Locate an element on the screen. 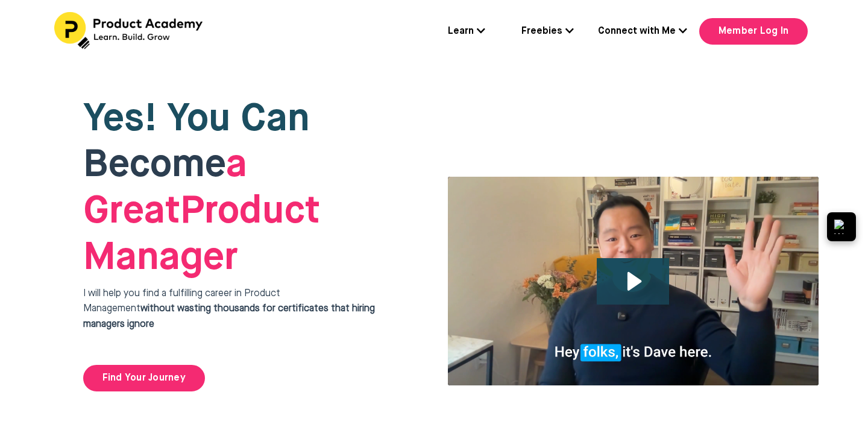  strong: without wasting thousands for certificates that hiring managers ignore is located at coordinates (229, 317).